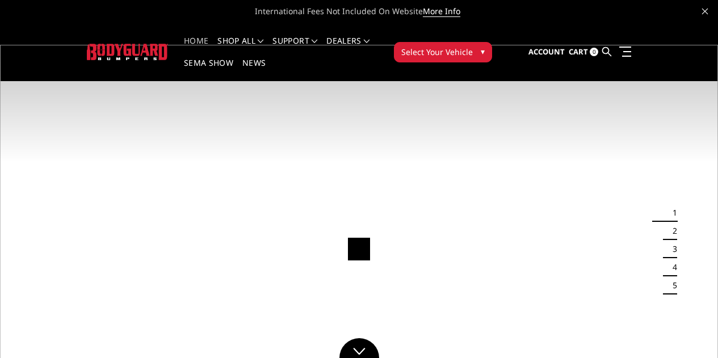 The height and width of the screenshot is (358, 718). I want to click on button: 4 of 5, so click(671, 267).